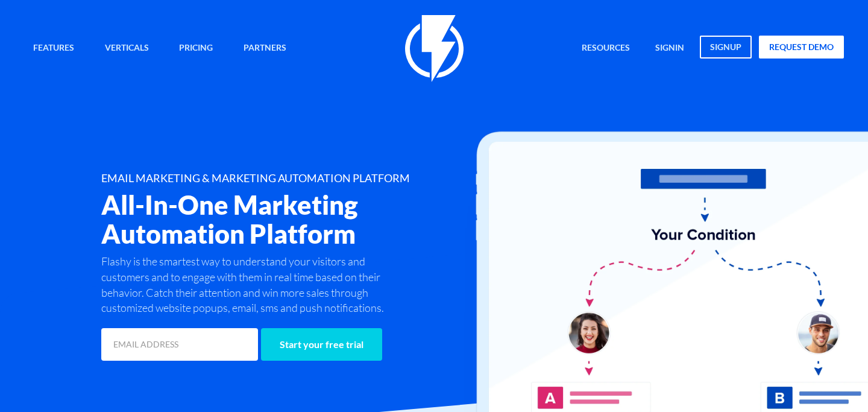 This screenshot has width=868, height=412. I want to click on a: request demo, so click(802, 47).